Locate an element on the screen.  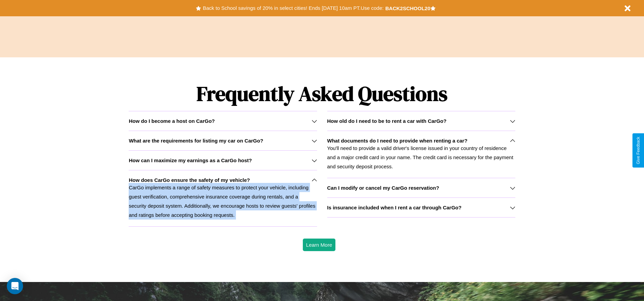
h3: How do I become a host on CarGo? is located at coordinates (171, 121).